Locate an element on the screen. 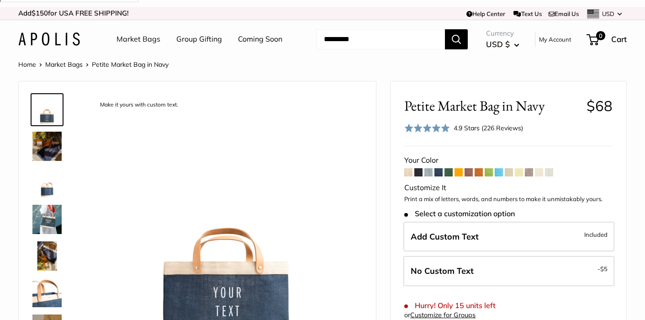 This screenshot has width=645, height=320. span: Cart is located at coordinates (619, 39).